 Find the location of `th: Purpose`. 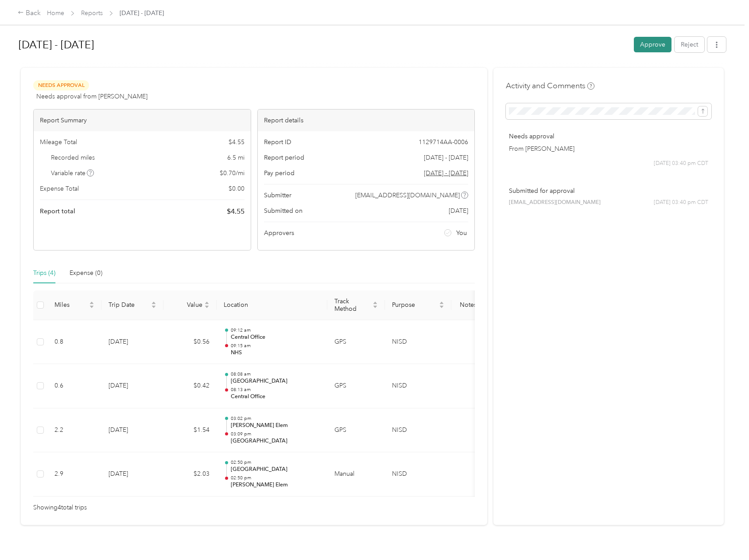

th: Purpose is located at coordinates (418, 305).